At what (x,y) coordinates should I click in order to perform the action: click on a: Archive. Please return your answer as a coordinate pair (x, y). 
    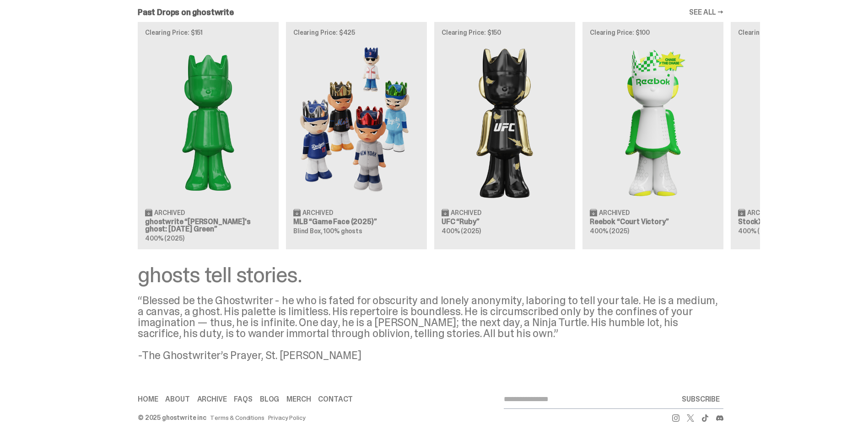
    Looking at the image, I should click on (212, 400).